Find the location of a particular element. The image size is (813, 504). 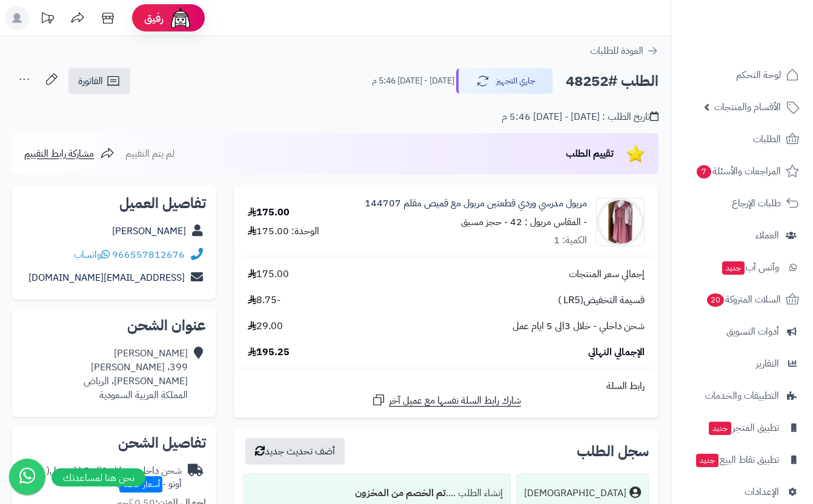

a: السلات المتروكة20 is located at coordinates (742, 300).